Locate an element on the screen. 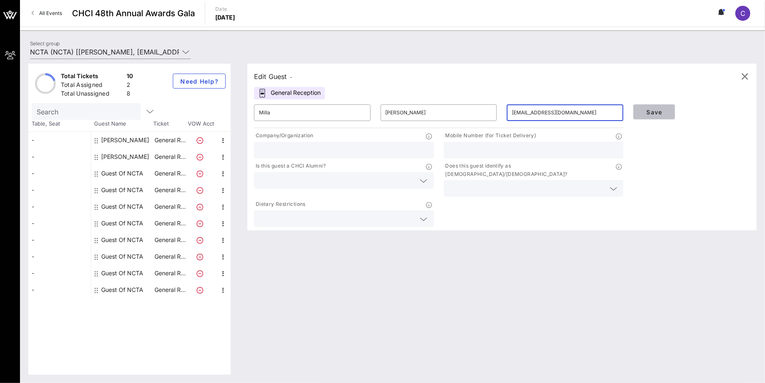 The width and height of the screenshot is (765, 383). input: Last Name* is located at coordinates (439, 113).